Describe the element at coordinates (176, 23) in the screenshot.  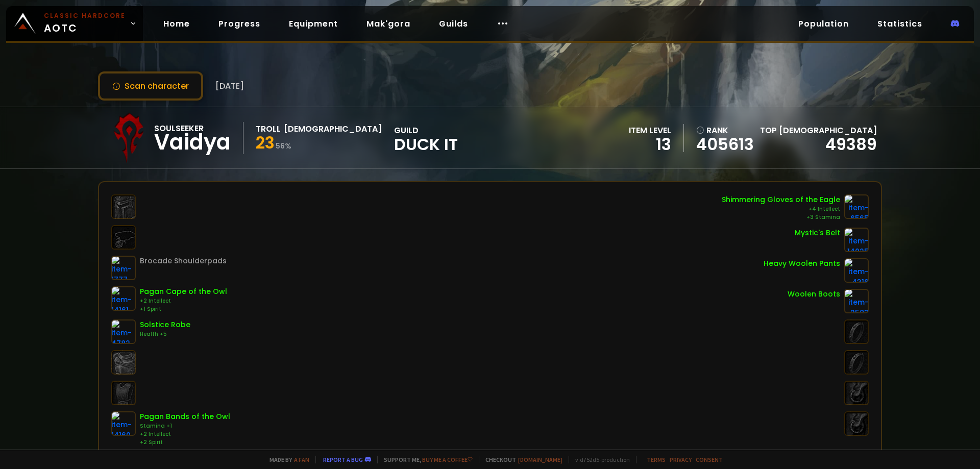
I see `a: Home` at that location.